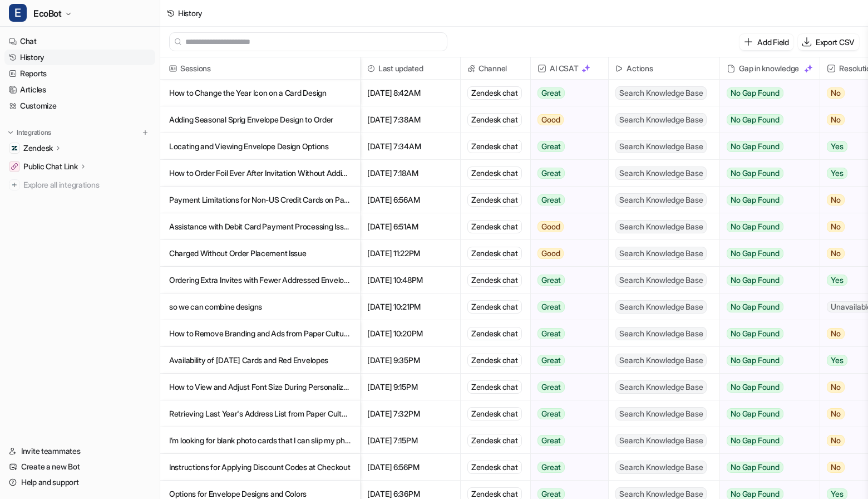  What do you see at coordinates (260, 173) in the screenshot?
I see `p: How to Order Foil Ever After Invitation Without Adding a Photo` at bounding box center [260, 173].